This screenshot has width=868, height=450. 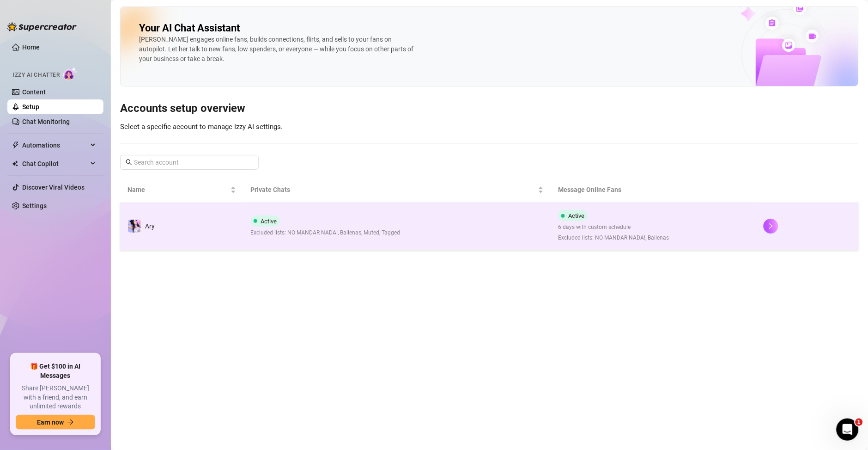 I want to click on a: Settings, so click(x=34, y=206).